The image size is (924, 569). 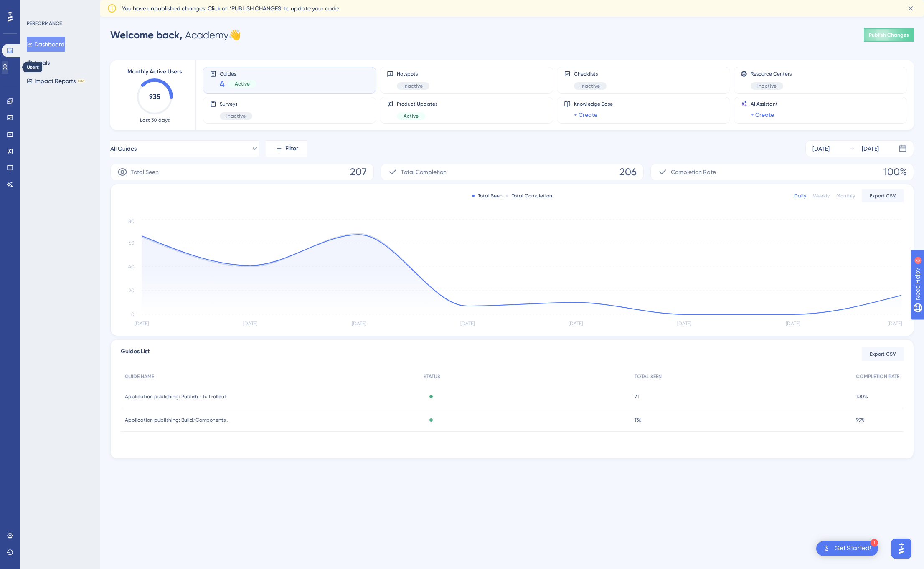 What do you see at coordinates (154, 96) in the screenshot?
I see `text: 935` at bounding box center [154, 96].